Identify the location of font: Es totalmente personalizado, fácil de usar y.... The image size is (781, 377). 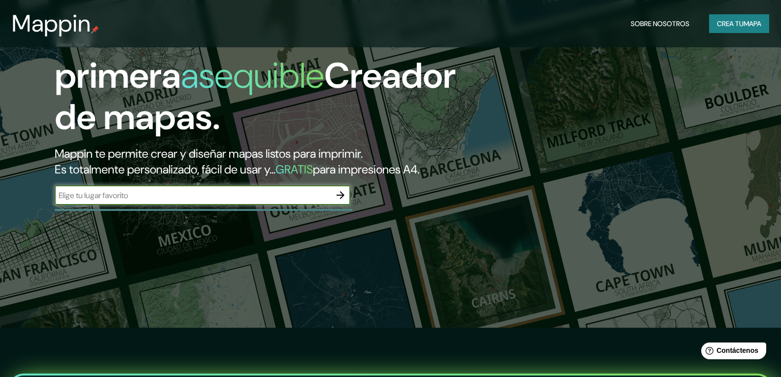
(165, 169).